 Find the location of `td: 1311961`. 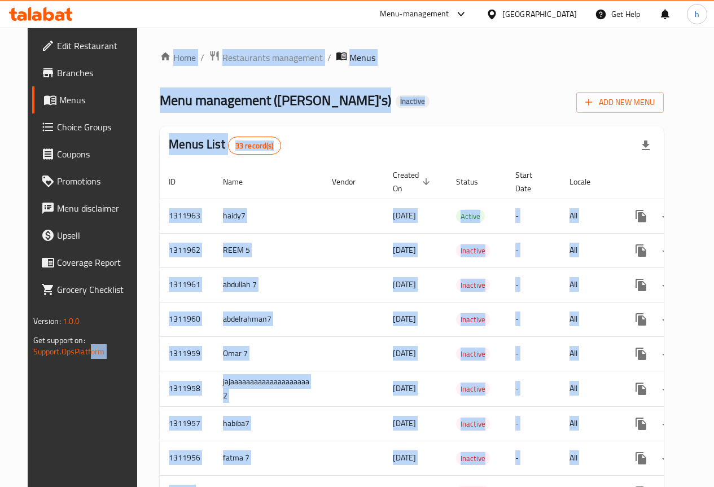

td: 1311961 is located at coordinates (187, 284).